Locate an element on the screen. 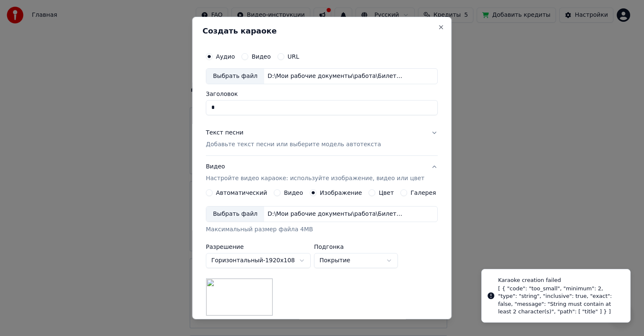 This screenshot has width=644, height=336. label: Аудио is located at coordinates (225, 56).